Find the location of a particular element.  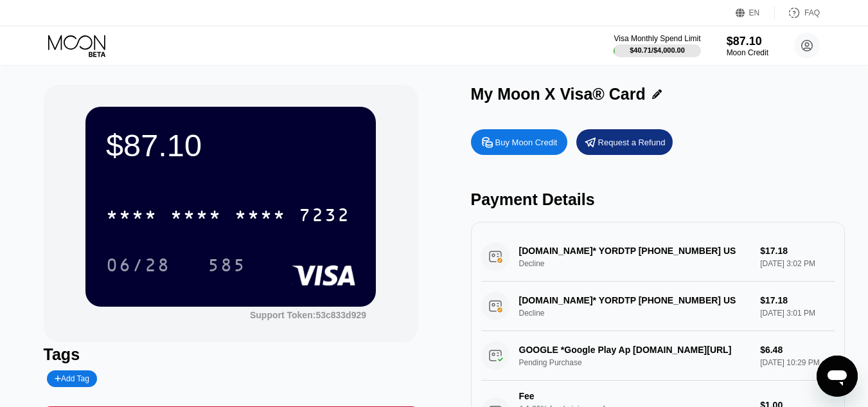

div: Add Tag is located at coordinates (72, 379).